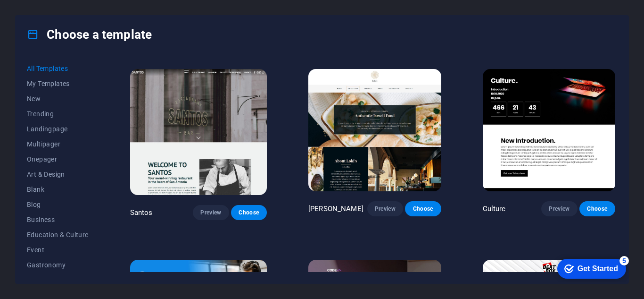  What do you see at coordinates (58, 265) in the screenshot?
I see `button: Gastronomy` at bounding box center [58, 265].